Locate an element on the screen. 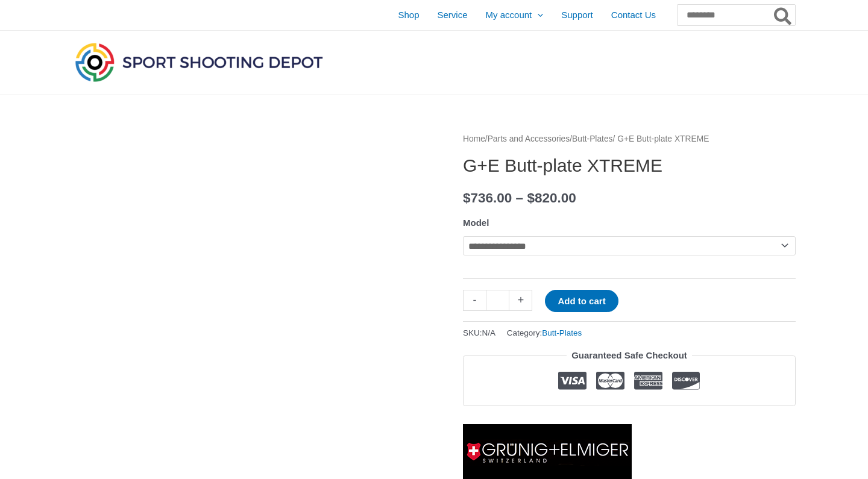  h1: G+E Butt-plate XTREME is located at coordinates (630, 166).